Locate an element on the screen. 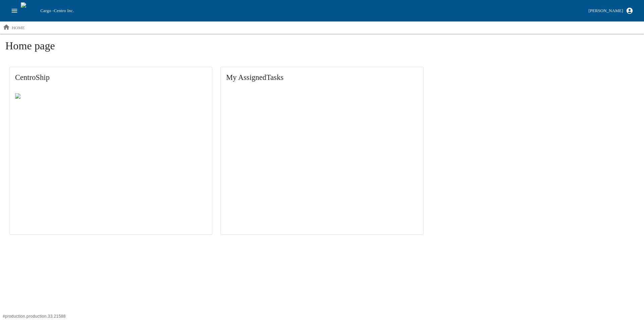 Image resolution: width=644 pixels, height=320 pixels. span: Tasks is located at coordinates (274, 77).